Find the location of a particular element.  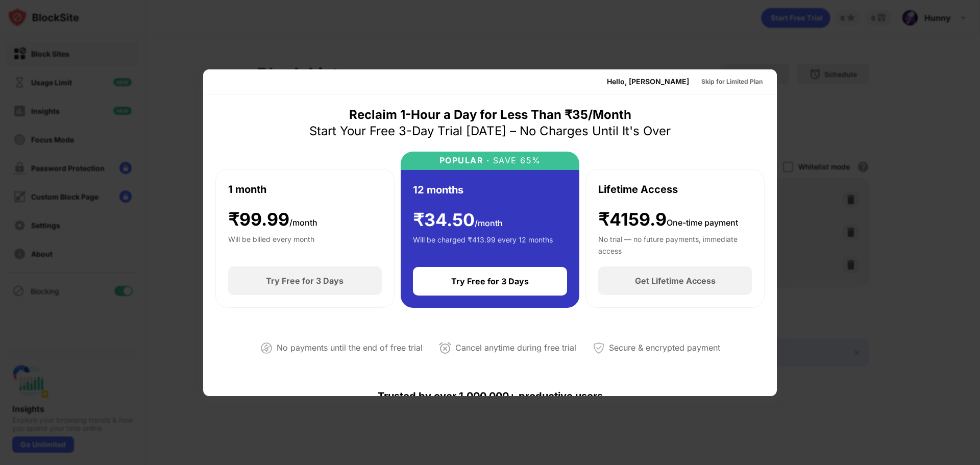

div: POPULAR · is located at coordinates (464, 160).